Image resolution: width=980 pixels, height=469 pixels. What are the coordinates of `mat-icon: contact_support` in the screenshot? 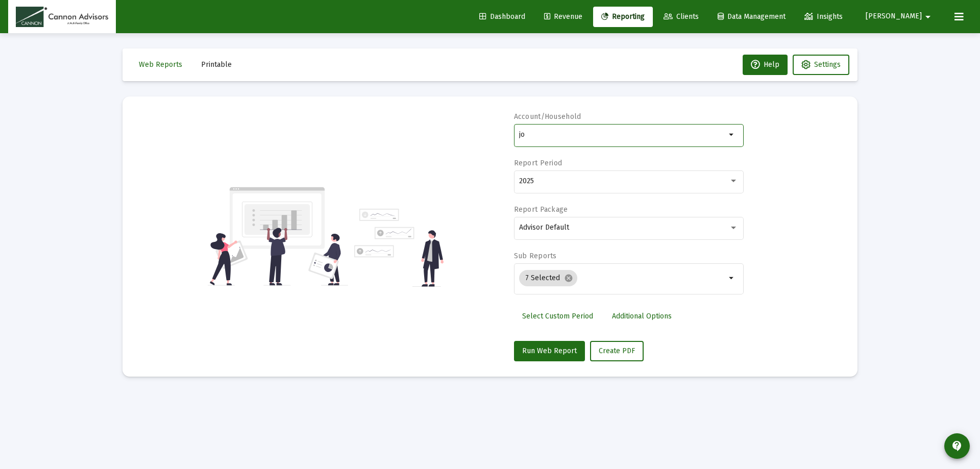 It's located at (957, 446).